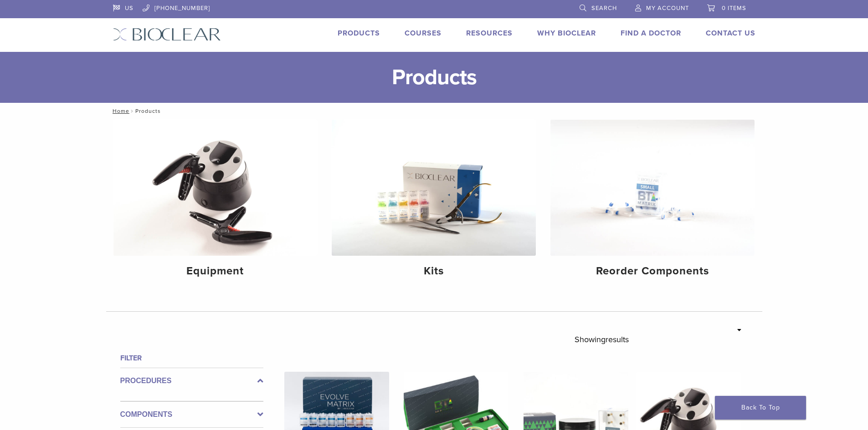  I want to click on a: Home, so click(119, 111).